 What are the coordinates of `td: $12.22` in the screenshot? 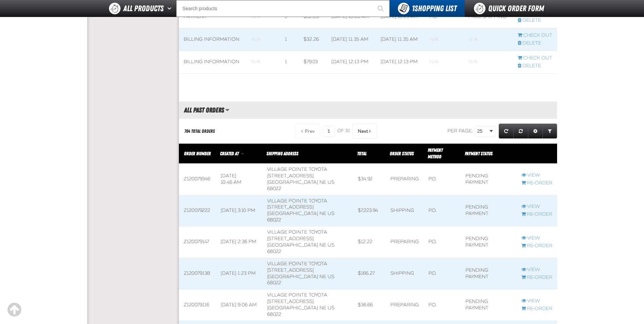 It's located at (370, 242).